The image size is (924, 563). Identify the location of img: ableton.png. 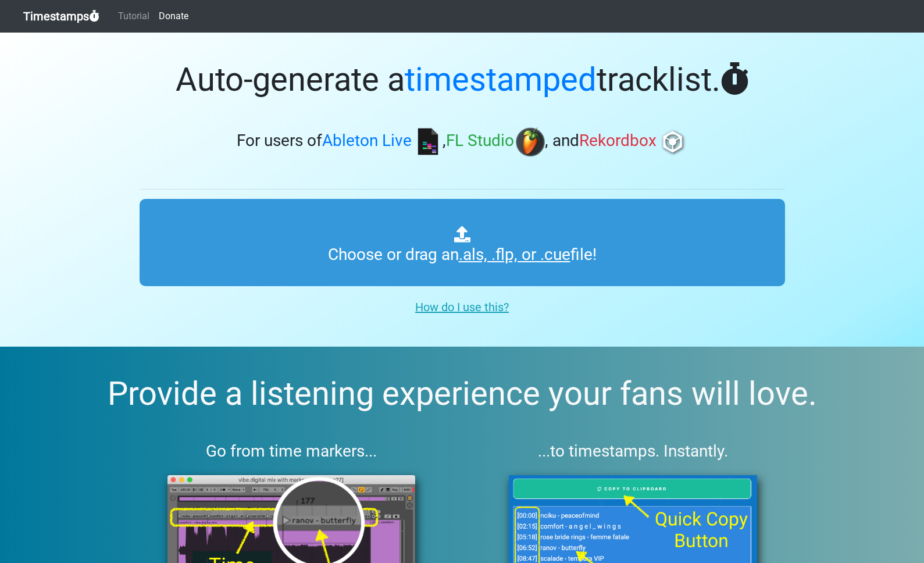
(428, 142).